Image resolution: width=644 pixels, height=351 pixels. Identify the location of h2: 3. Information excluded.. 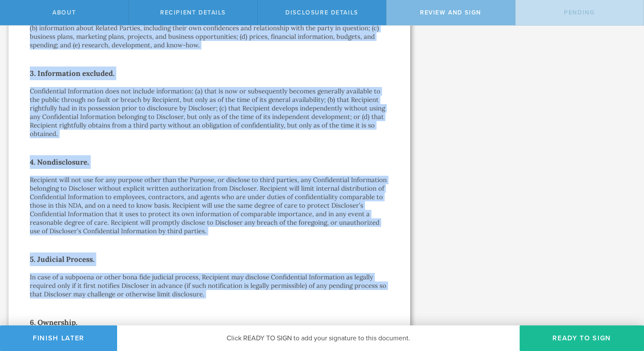
(209, 73).